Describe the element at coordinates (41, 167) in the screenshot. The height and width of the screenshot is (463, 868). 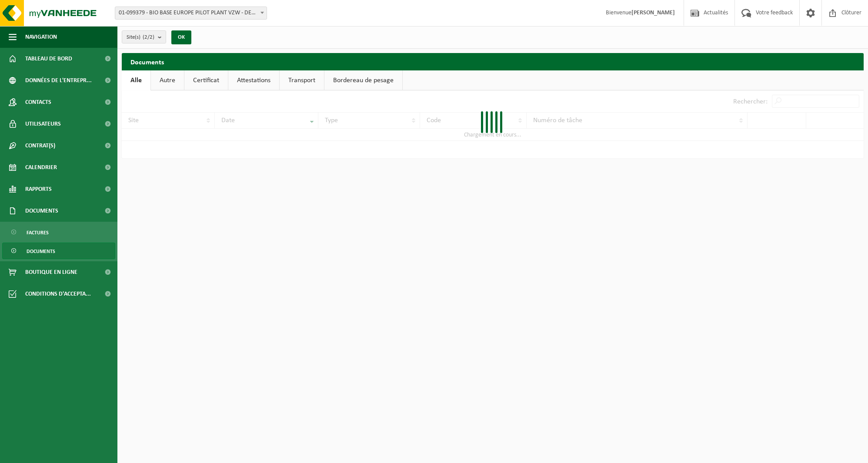
I see `span: Calendrier` at that location.